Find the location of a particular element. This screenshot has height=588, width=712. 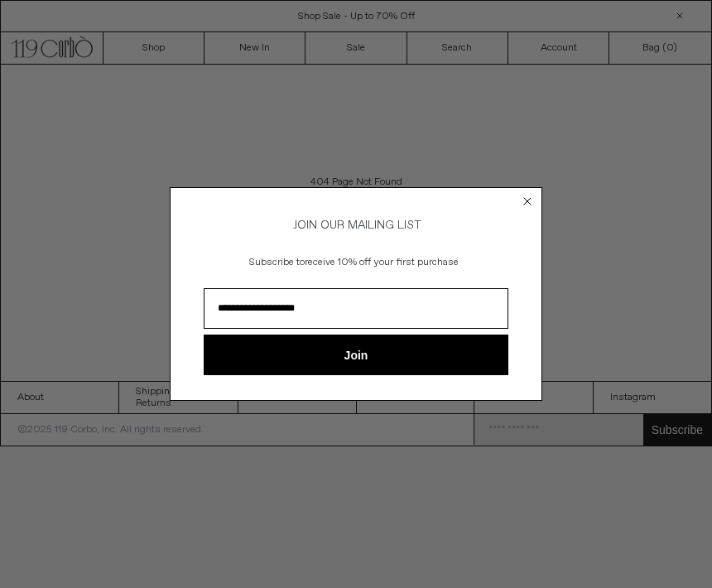

input: Email is located at coordinates (356, 308).